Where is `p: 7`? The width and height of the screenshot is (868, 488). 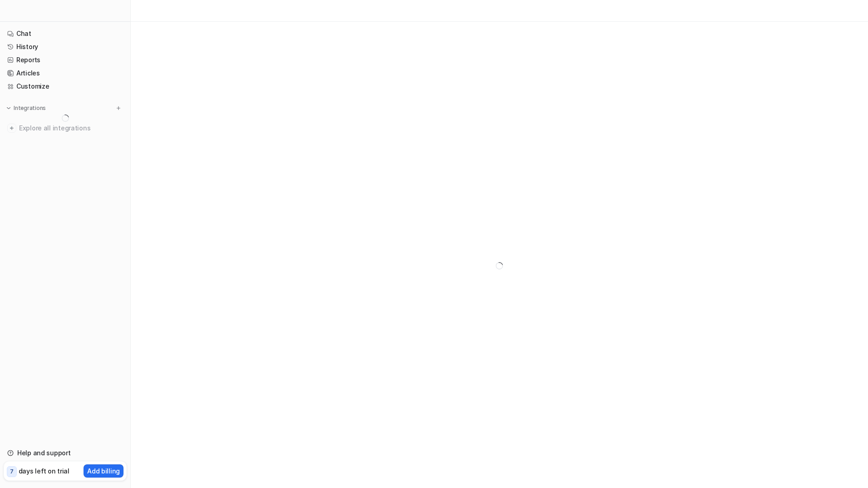 p: 7 is located at coordinates (11, 471).